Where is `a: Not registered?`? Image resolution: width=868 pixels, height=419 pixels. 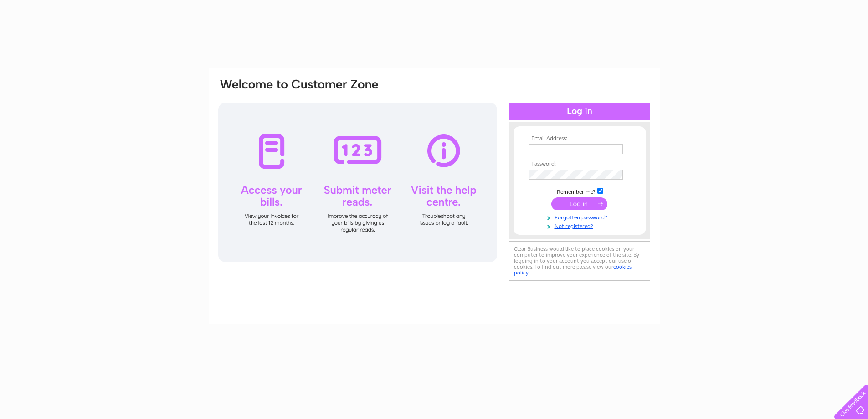
a: Not registered? is located at coordinates (581, 225).